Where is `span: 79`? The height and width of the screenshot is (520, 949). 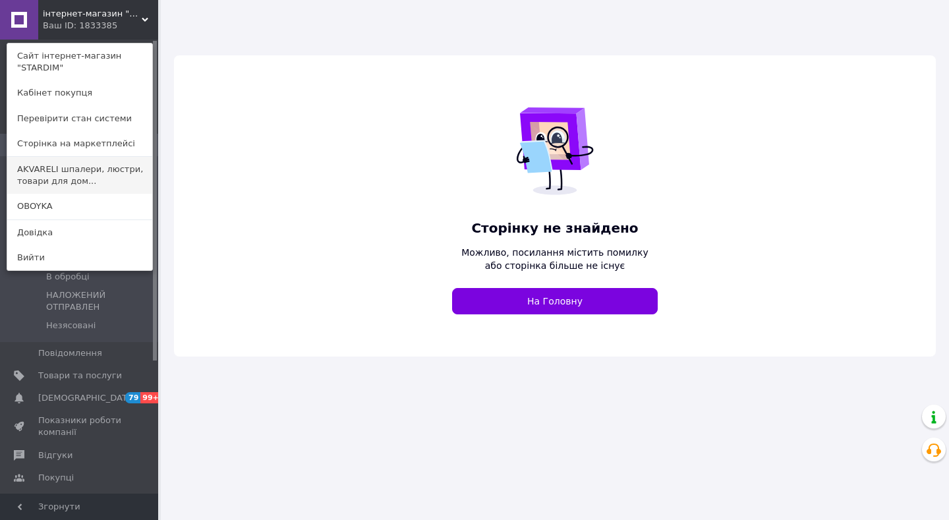
span: 79 is located at coordinates (132, 397).